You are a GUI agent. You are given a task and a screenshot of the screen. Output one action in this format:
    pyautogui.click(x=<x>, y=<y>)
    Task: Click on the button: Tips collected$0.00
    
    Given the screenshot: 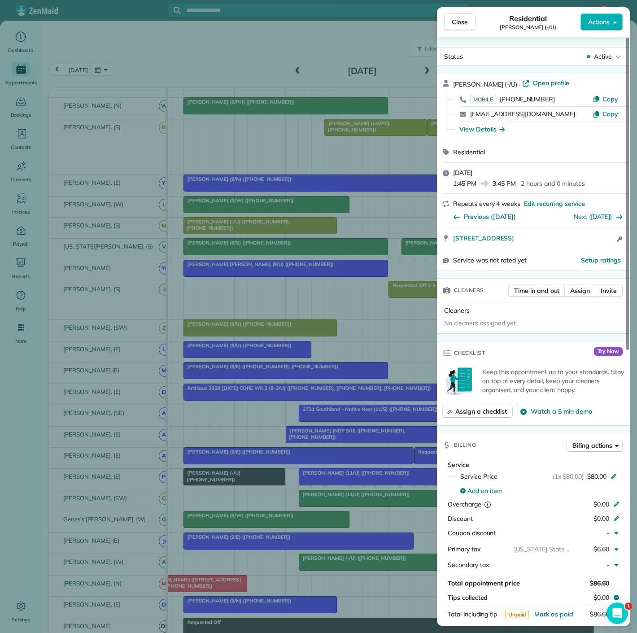 What is the action you would take?
    pyautogui.click(x=533, y=598)
    